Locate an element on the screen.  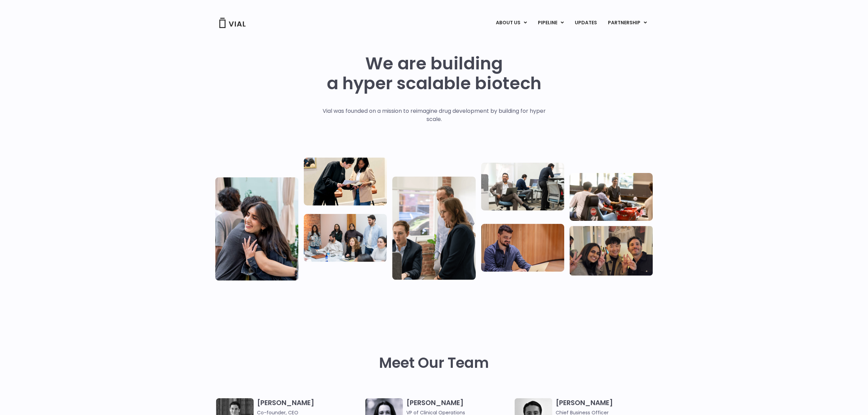
a: PARTNERSHIPMenu Toggle is located at coordinates (628, 23).